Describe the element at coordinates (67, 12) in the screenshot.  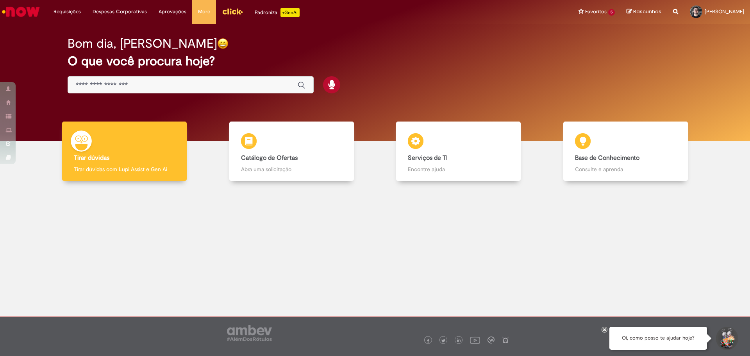
I see `span: Requisições` at that location.